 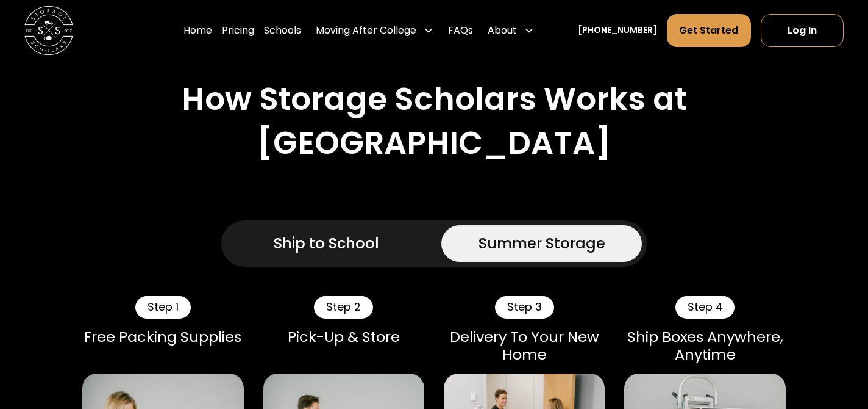 I want to click on div: Step 2, so click(x=343, y=307).